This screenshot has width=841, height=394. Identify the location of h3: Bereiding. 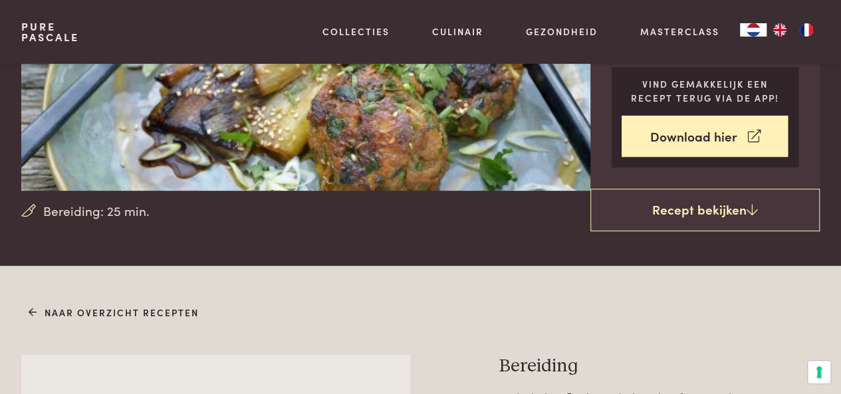
(660, 366).